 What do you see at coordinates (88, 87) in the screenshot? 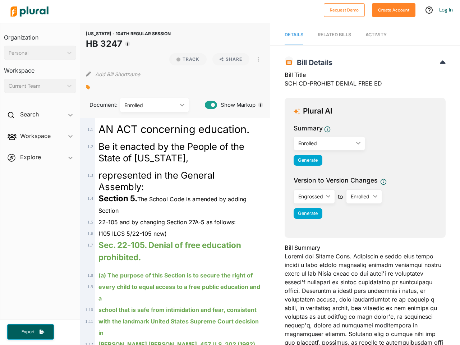
I see `div: Add tags` at bounding box center [88, 87].